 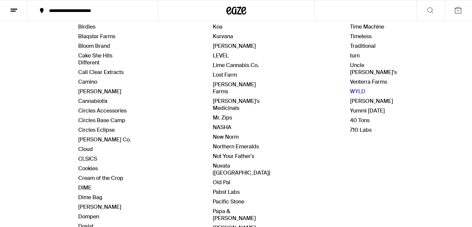 I want to click on a: Mr. Zips, so click(x=222, y=117).